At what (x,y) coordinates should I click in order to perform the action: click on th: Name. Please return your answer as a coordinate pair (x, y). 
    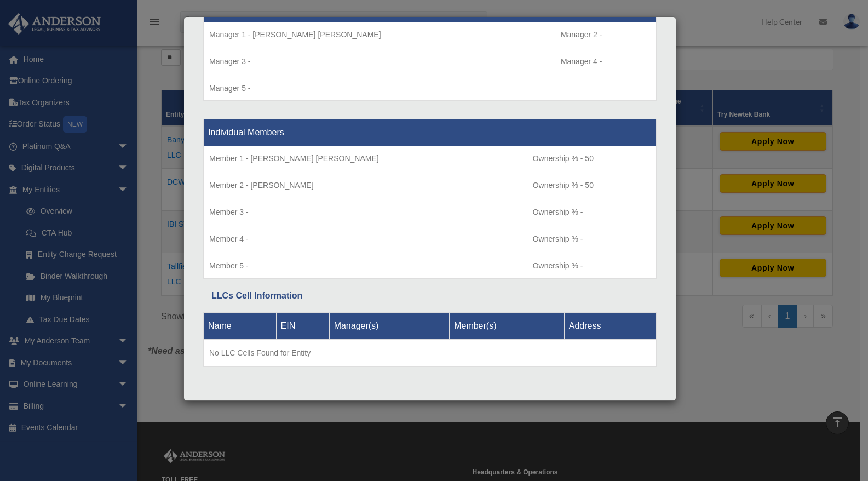
    Looking at the image, I should click on (240, 325).